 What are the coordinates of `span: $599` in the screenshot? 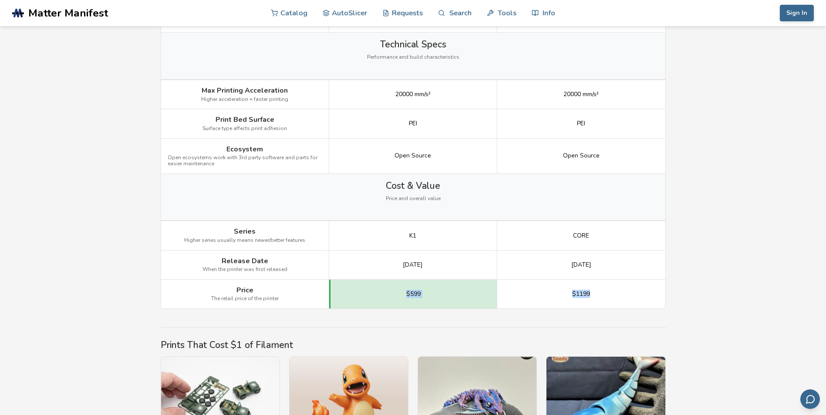 It's located at (413, 294).